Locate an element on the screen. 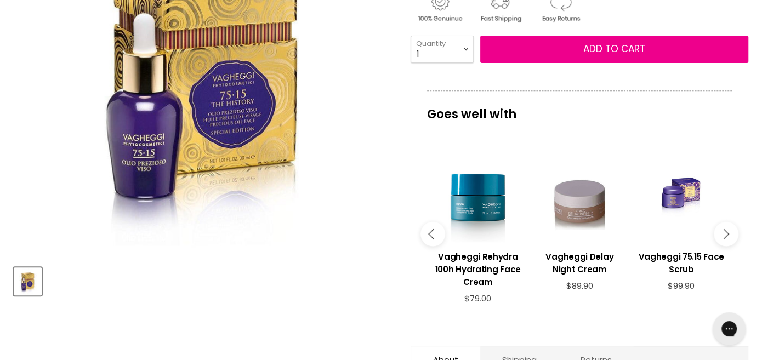 This screenshot has width=762, height=360. span: $99.90 is located at coordinates (681, 286).